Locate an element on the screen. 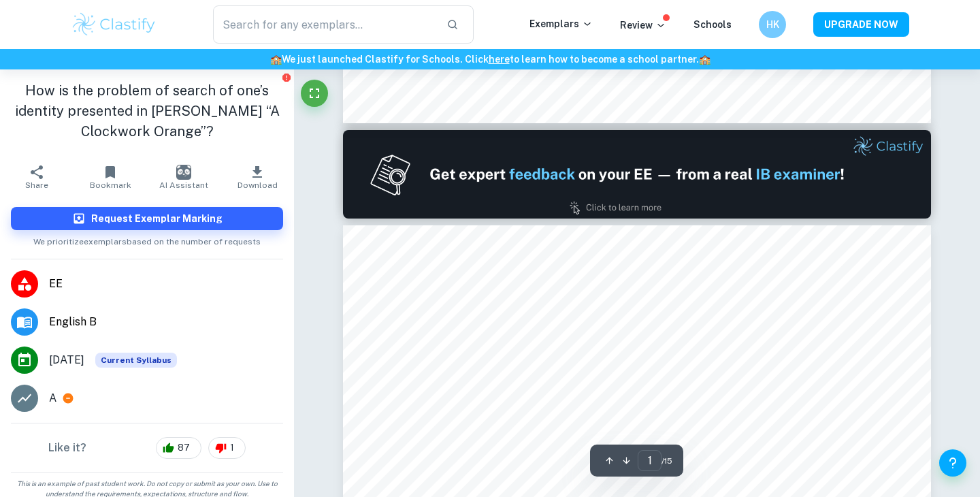  input: Search for any exemplars... is located at coordinates (324, 25).